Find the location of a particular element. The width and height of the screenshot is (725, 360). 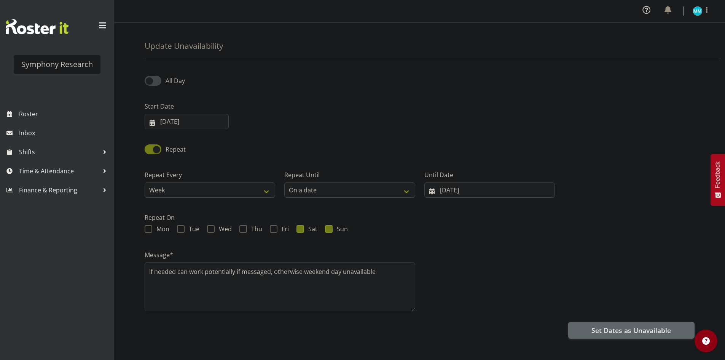

span: All Day is located at coordinates (175, 81).